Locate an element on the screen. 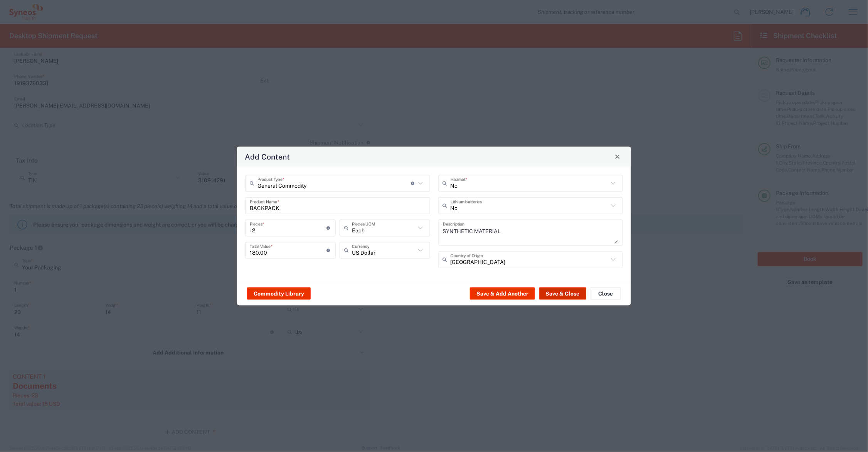 This screenshot has height=452, width=868. h4: Add Content is located at coordinates (267, 157).